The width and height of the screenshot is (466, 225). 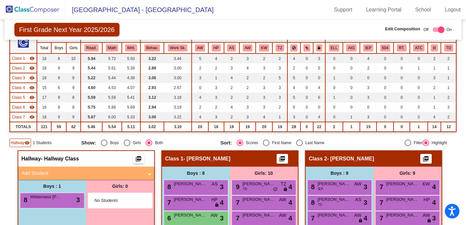 I want to click on td: 5.72, so click(x=112, y=58).